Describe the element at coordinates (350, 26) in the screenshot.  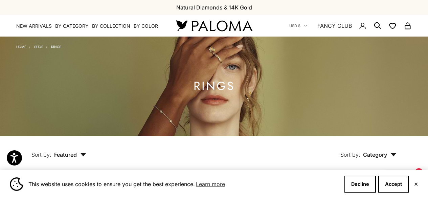
I see `nav: Secondary navigation` at that location.